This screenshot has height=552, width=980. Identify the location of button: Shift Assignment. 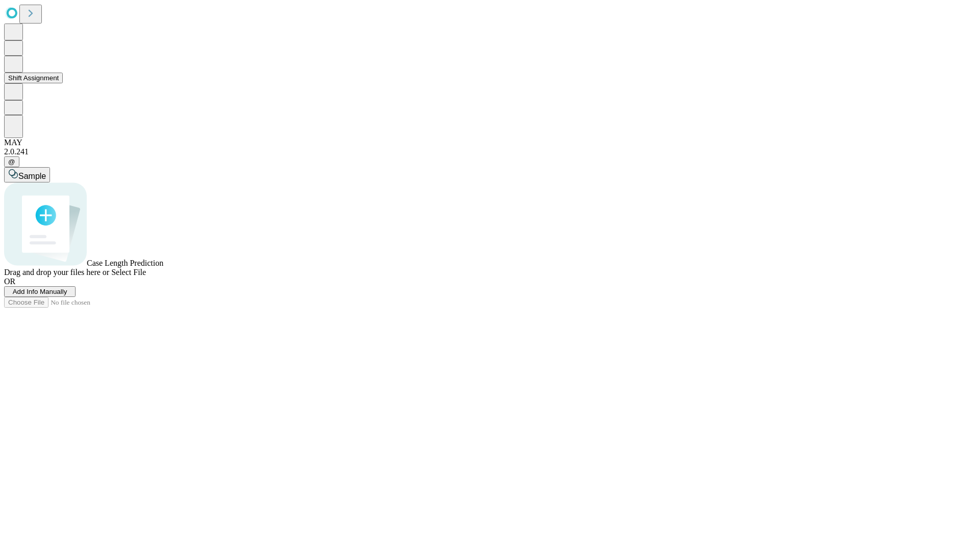
(33, 78).